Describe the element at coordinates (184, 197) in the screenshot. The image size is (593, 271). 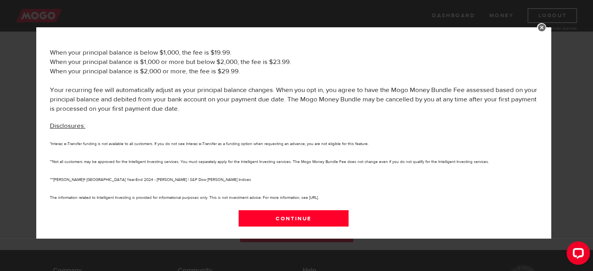
I see `small: The information related to Intelligent Investing is provided for informational purposes only. Thi...` at that location.